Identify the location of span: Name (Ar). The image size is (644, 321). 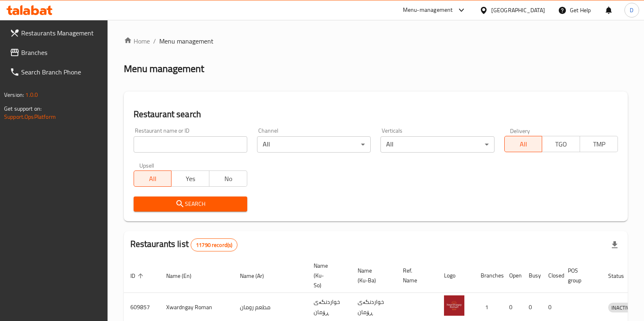
(257, 276).